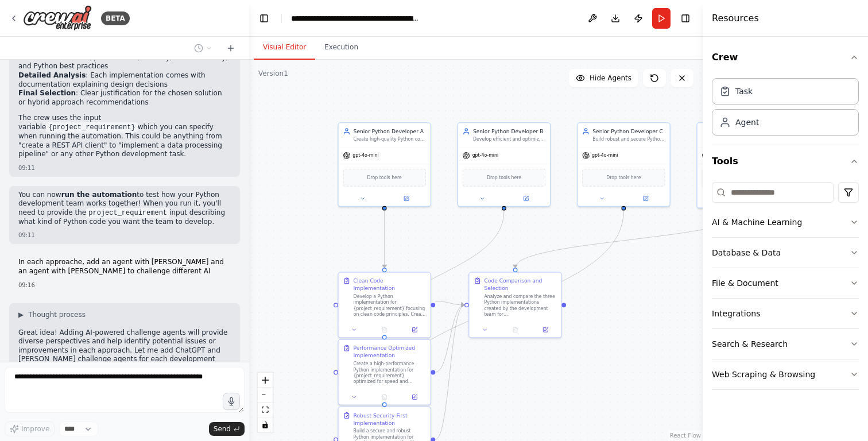  I want to click on div: Crew, so click(786, 109).